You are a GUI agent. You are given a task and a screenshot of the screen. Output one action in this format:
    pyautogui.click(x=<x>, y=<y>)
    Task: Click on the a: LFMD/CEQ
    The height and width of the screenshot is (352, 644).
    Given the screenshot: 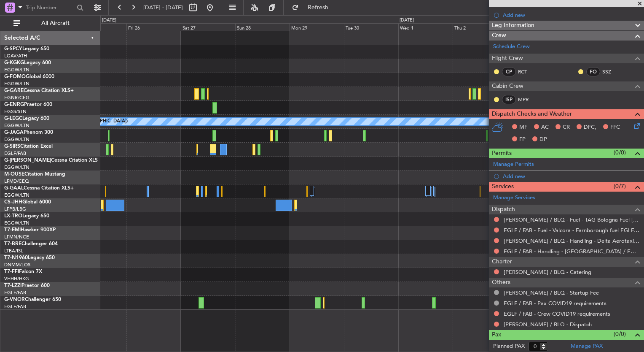 What is the action you would take?
    pyautogui.click(x=16, y=181)
    